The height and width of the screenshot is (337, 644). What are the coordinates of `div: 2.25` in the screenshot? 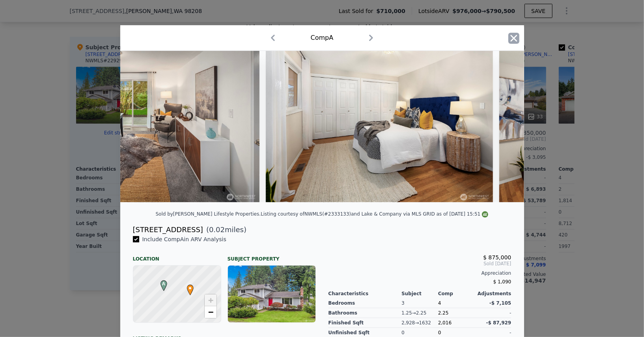 It's located at (456, 313).